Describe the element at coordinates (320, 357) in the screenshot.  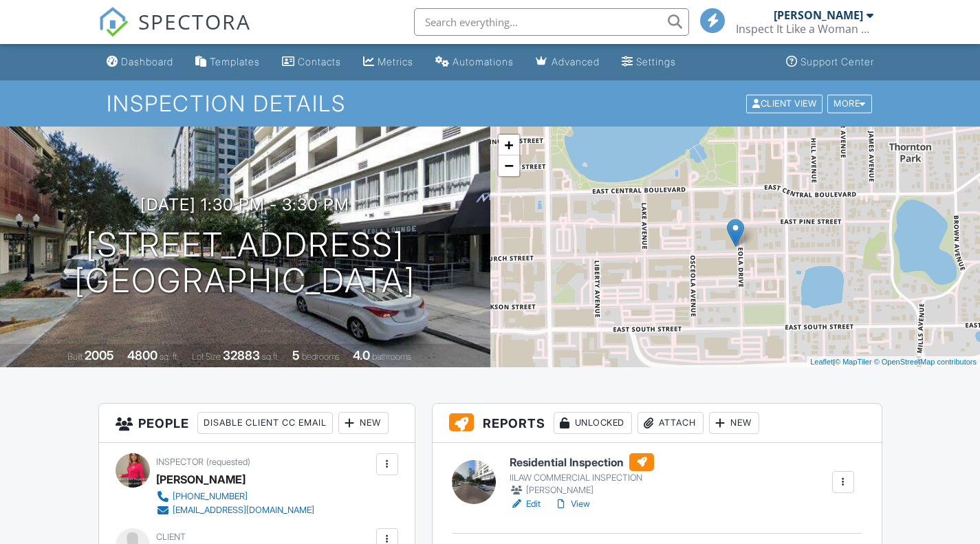
I see `span: bedrooms` at that location.